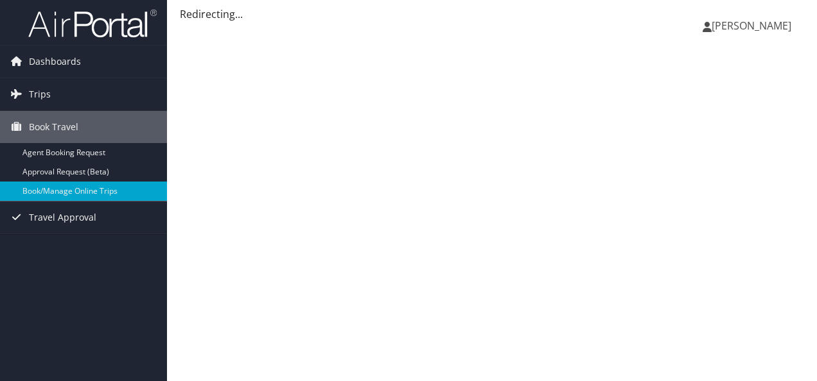 This screenshot has width=817, height=381. I want to click on span: Trips, so click(40, 94).